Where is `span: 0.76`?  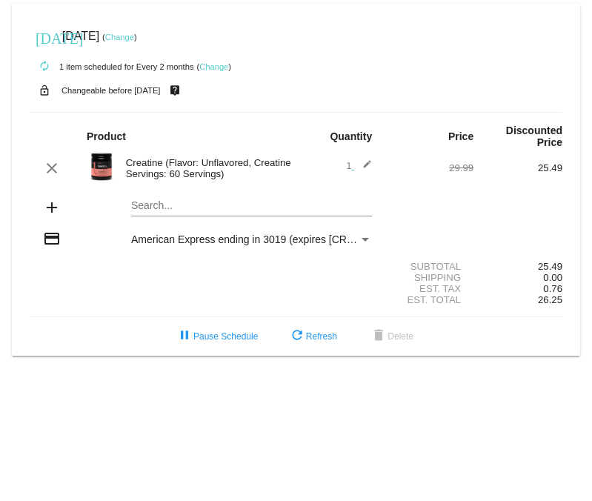
span: 0.76 is located at coordinates (553, 288).